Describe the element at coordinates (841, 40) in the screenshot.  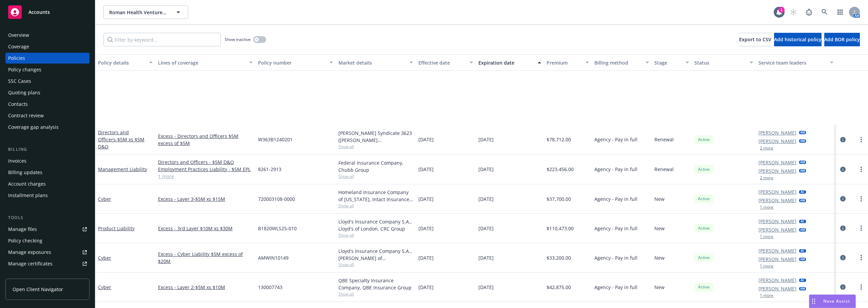
I see `button: Add BOR policy` at that location.